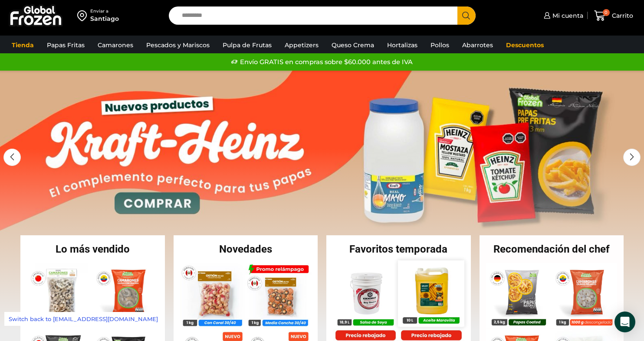  Describe the element at coordinates (440, 45) in the screenshot. I see `a: Pollos` at that location.